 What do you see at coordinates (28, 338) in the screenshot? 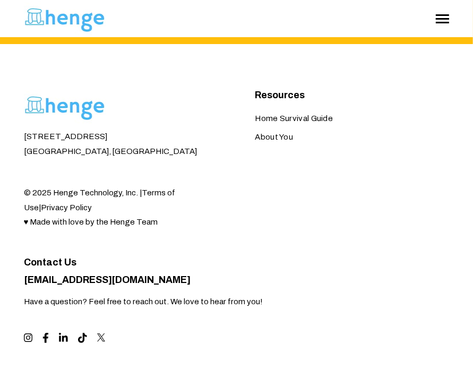
I see `a: Visit us on IG` at bounding box center [28, 338].